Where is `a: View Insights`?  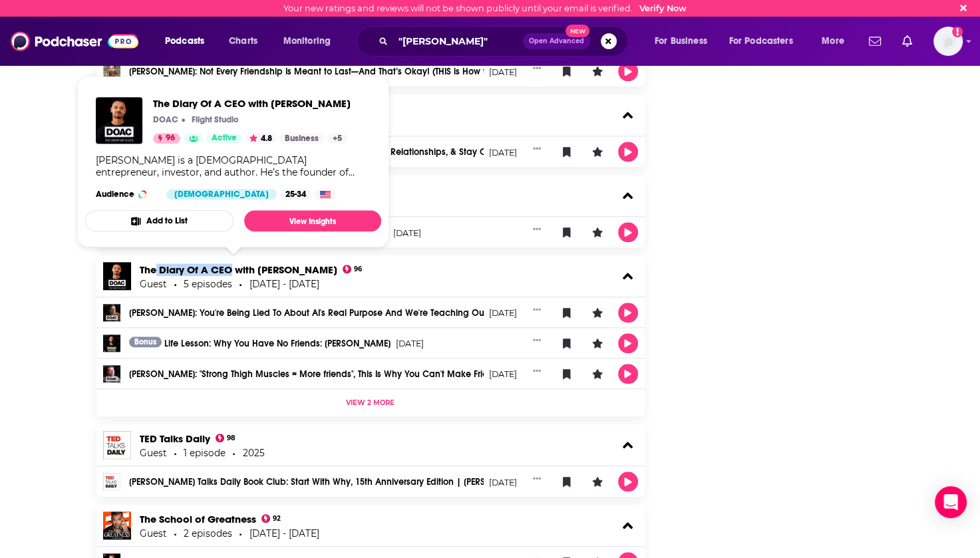 a: View Insights is located at coordinates (313, 221).